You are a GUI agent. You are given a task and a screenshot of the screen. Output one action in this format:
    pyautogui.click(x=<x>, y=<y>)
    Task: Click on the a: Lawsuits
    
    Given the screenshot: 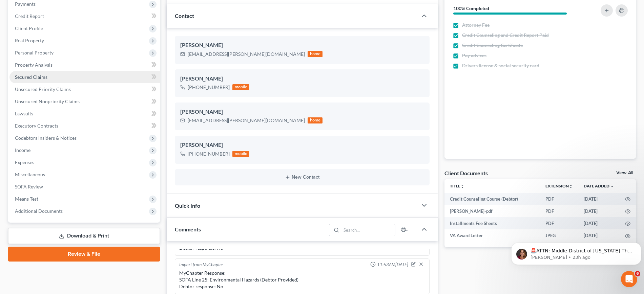 What is the action you would take?
    pyautogui.click(x=85, y=114)
    